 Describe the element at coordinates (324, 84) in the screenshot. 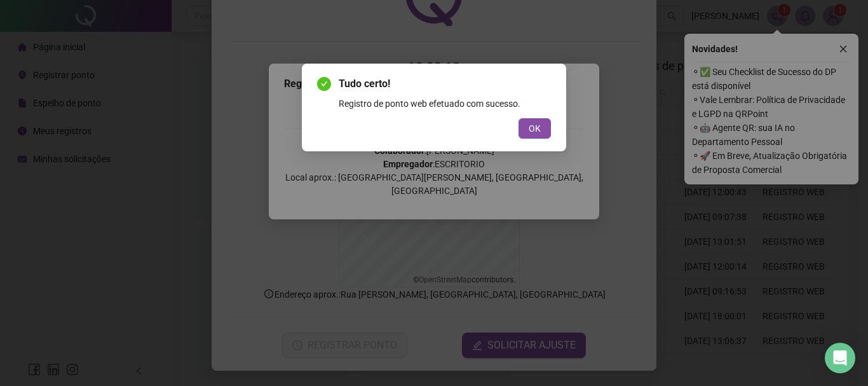

I see `span: check-circle` at that location.